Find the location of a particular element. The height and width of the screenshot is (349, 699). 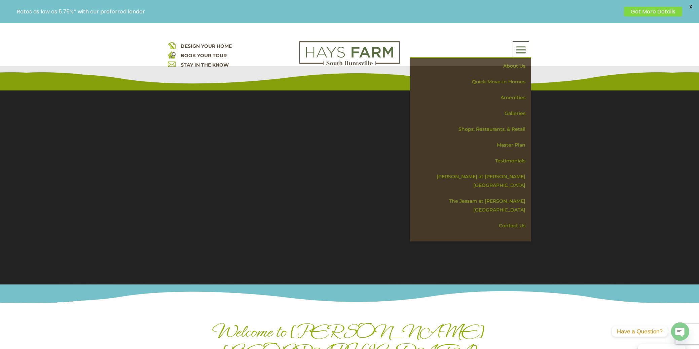

span: X is located at coordinates (691, 7).